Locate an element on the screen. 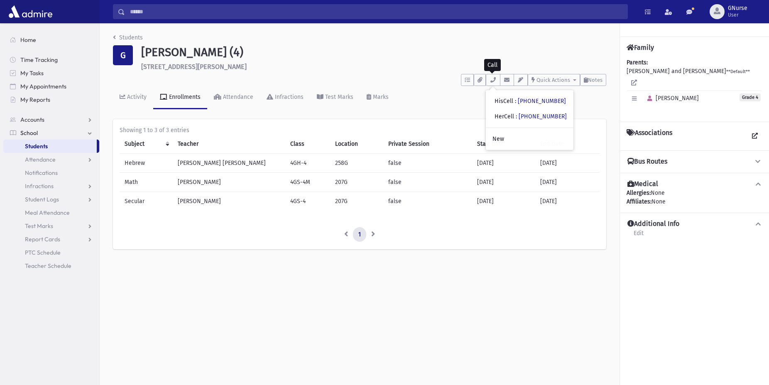 Image resolution: width=769 pixels, height=385 pixels. a: Meal Attendance is located at coordinates (51, 213).